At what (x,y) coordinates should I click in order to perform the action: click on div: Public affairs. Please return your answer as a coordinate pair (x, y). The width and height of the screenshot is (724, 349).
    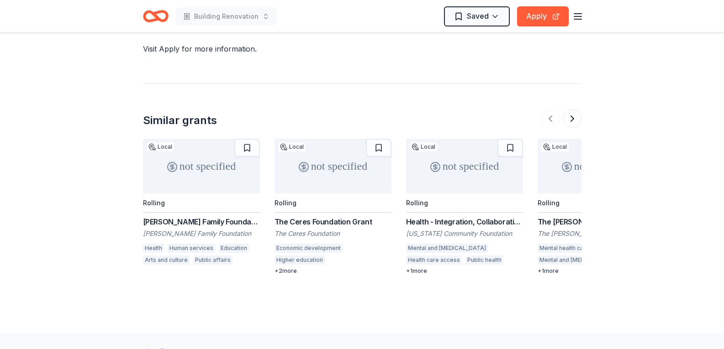
    Looking at the image, I should click on (213, 260).